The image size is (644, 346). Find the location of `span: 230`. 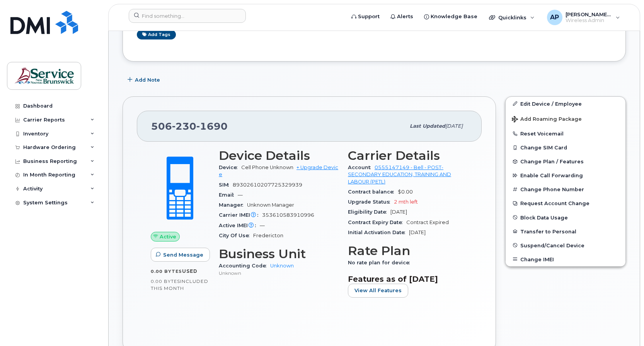

span: 230 is located at coordinates (184, 126).